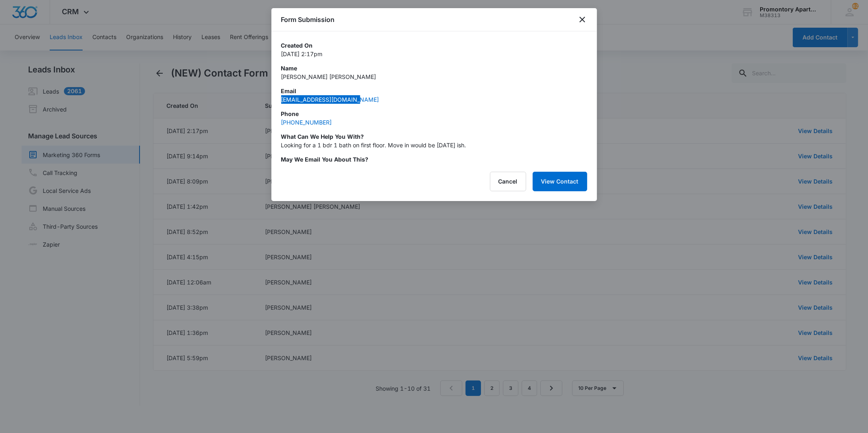 This screenshot has width=868, height=433. I want to click on p: May we email you about this?, so click(434, 159).